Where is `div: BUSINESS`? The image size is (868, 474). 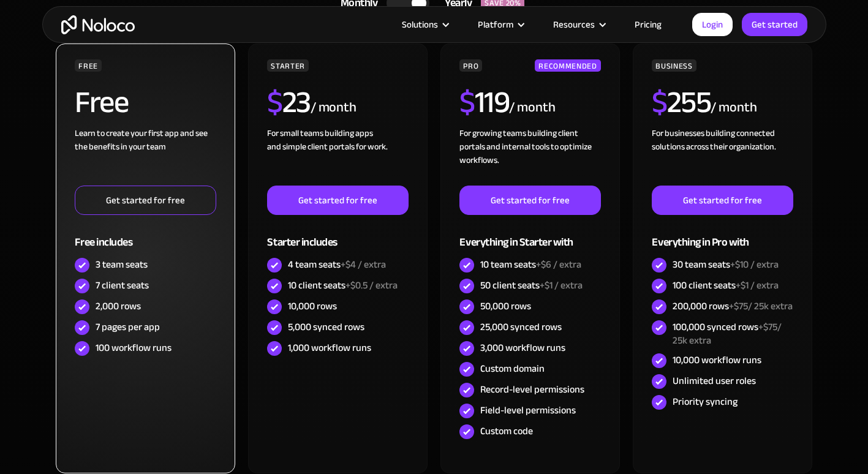 div: BUSINESS is located at coordinates (674, 66).